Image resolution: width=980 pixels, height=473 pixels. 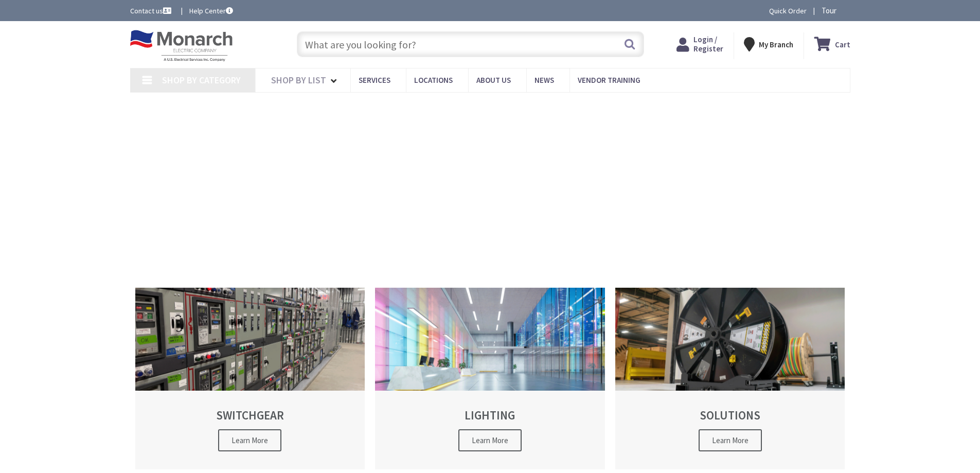 What do you see at coordinates (250, 414) in the screenshot?
I see `h2: SWITCHGEAR` at bounding box center [250, 414].